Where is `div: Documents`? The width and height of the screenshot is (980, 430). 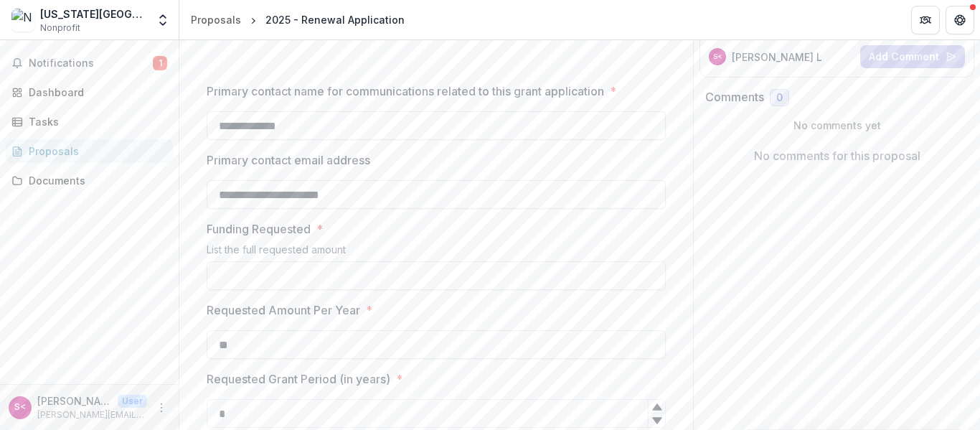 div: Documents is located at coordinates (95, 180).